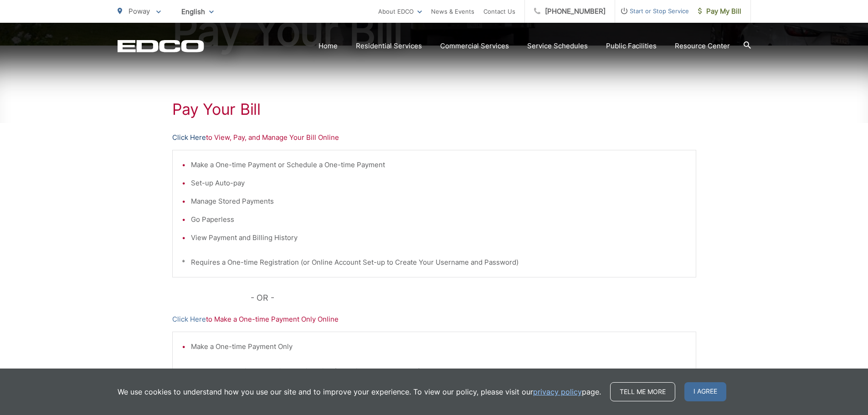 The width and height of the screenshot is (868, 415). I want to click on p: We use cookies to understand how you use our site and to improve your experience. To view our pol..., so click(359, 393).